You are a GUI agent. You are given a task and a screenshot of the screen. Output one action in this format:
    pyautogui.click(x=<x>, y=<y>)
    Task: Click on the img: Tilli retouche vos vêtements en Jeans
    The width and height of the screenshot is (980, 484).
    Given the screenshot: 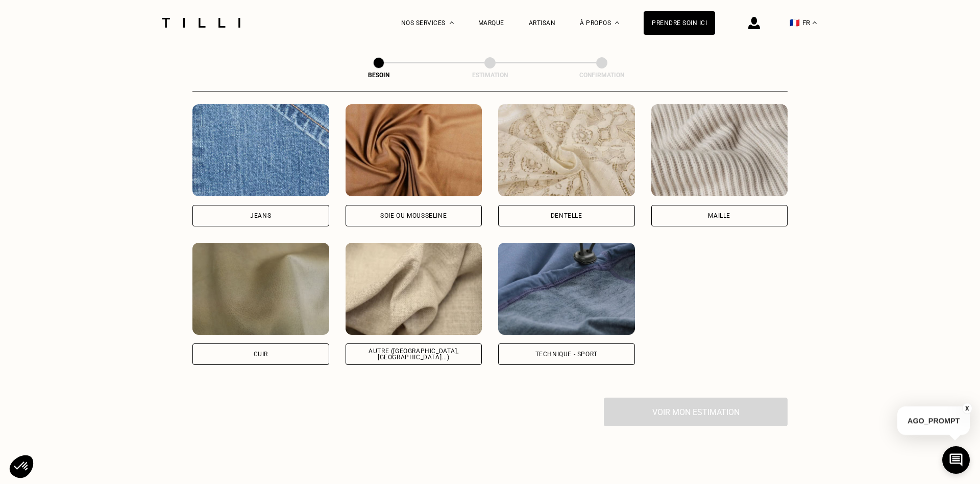 What is the action you would take?
    pyautogui.click(x=261, y=150)
    